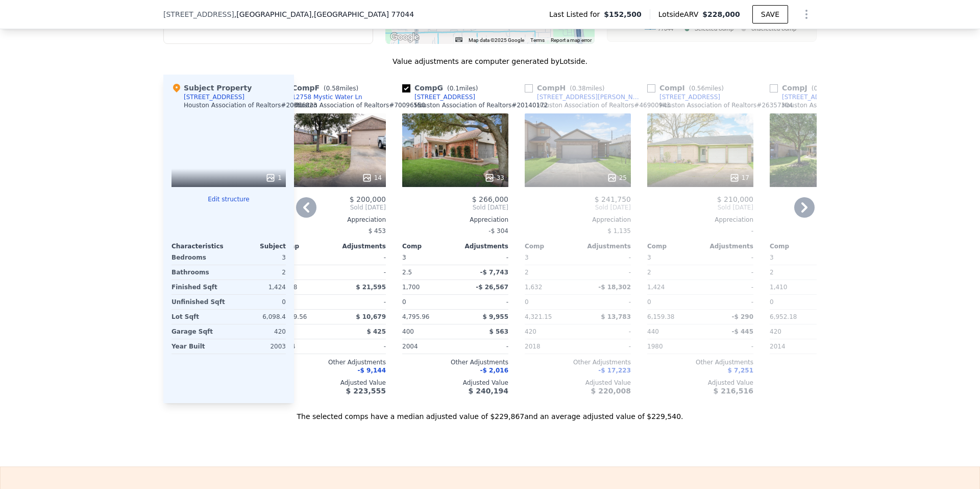  Describe the element at coordinates (650, 257) in the screenshot. I see `span: 3` at that location.